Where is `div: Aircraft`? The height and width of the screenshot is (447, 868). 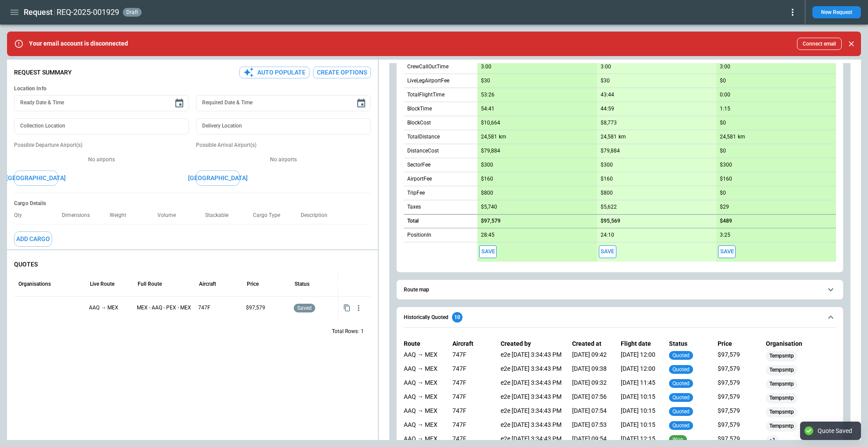 div: Aircraft is located at coordinates (208, 284).